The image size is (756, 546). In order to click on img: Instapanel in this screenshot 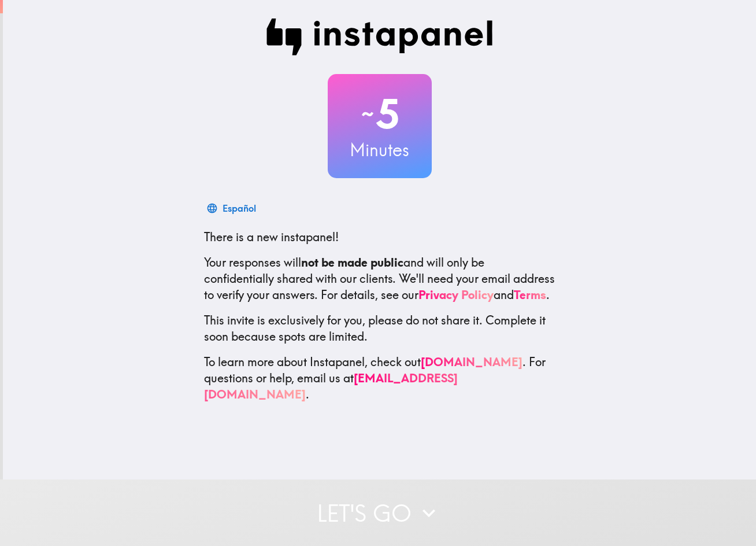, I will do `click(380, 37)`.